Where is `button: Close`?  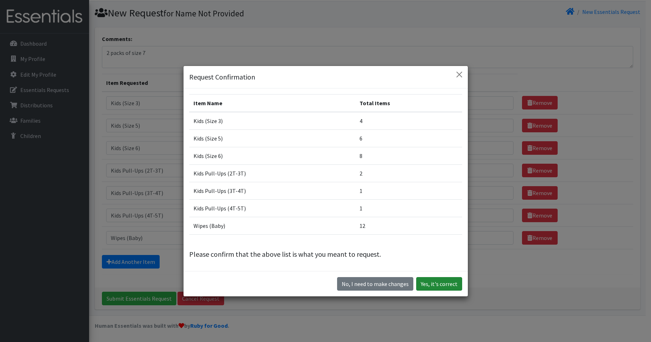
button: Close is located at coordinates (460, 75).